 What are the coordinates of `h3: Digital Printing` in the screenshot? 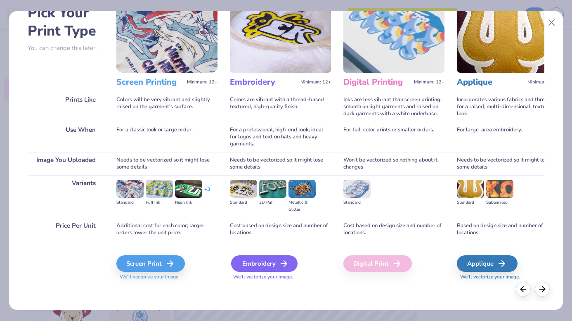 It's located at (377, 82).